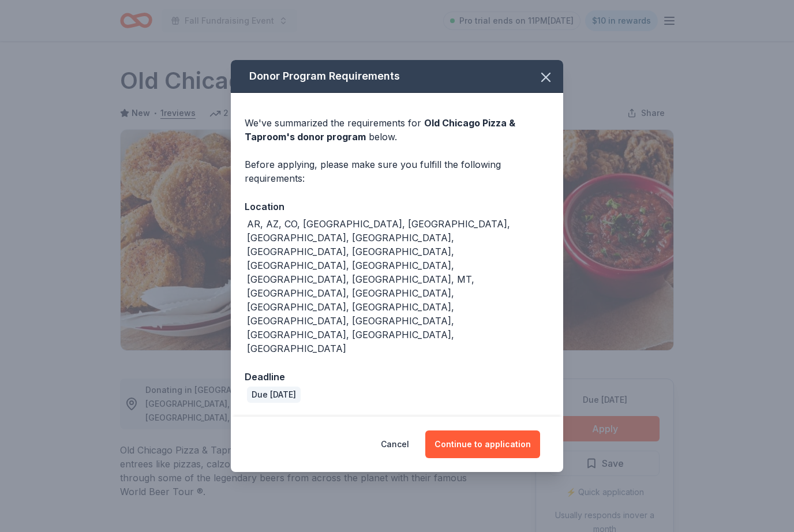 This screenshot has height=532, width=794. Describe the element at coordinates (397, 377) in the screenshot. I see `div: Deadline` at that location.